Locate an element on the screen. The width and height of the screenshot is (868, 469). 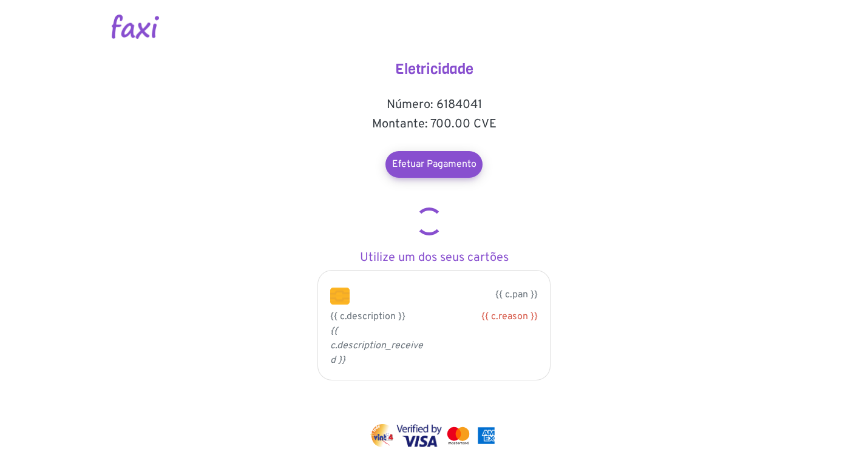
div: {{ c.reason }} is located at coordinates (490, 317).